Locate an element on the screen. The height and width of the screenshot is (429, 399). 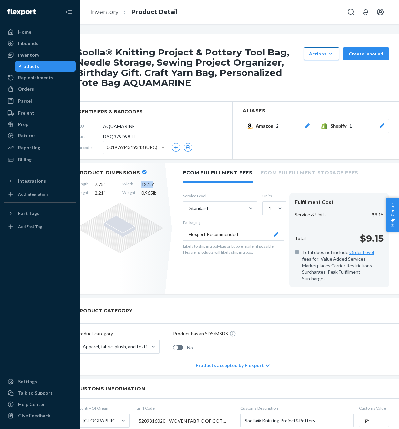
a: Products is located at coordinates (46, 66).